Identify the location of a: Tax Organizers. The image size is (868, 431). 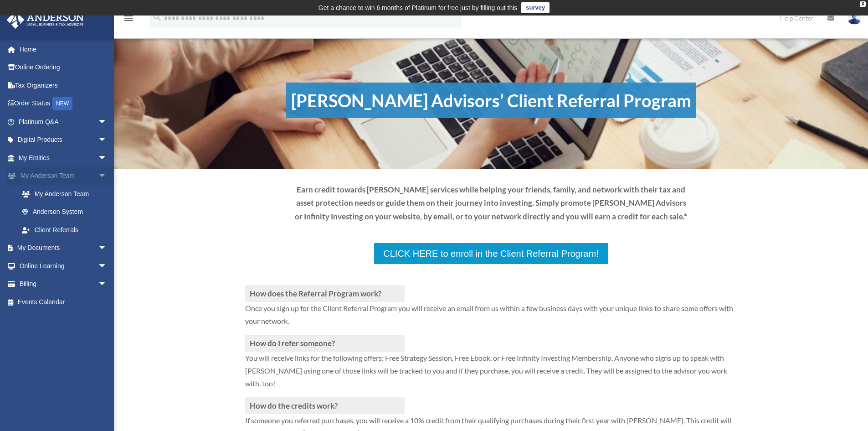
(64, 85).